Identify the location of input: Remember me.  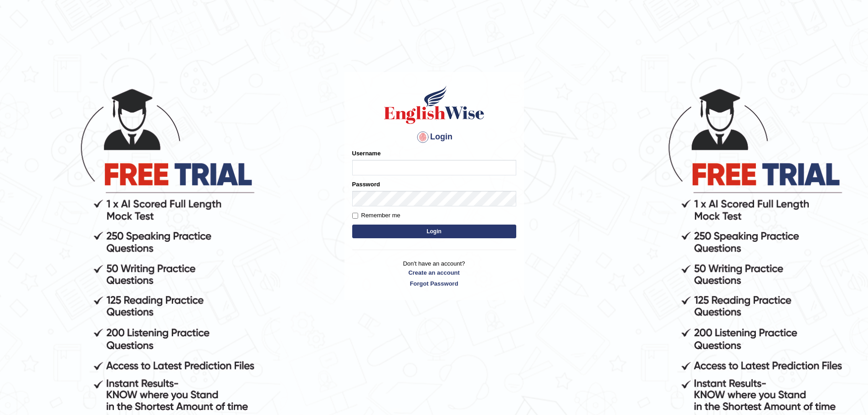
(355, 215).